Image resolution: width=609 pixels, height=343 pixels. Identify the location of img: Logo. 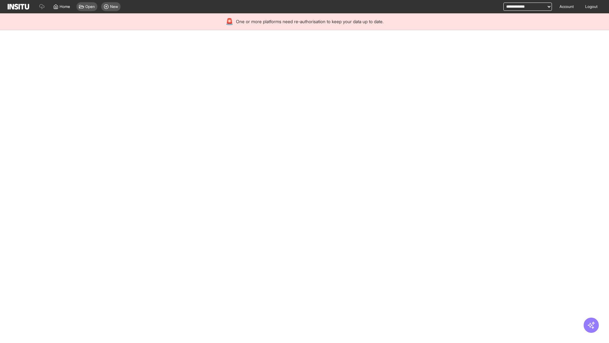
(18, 7).